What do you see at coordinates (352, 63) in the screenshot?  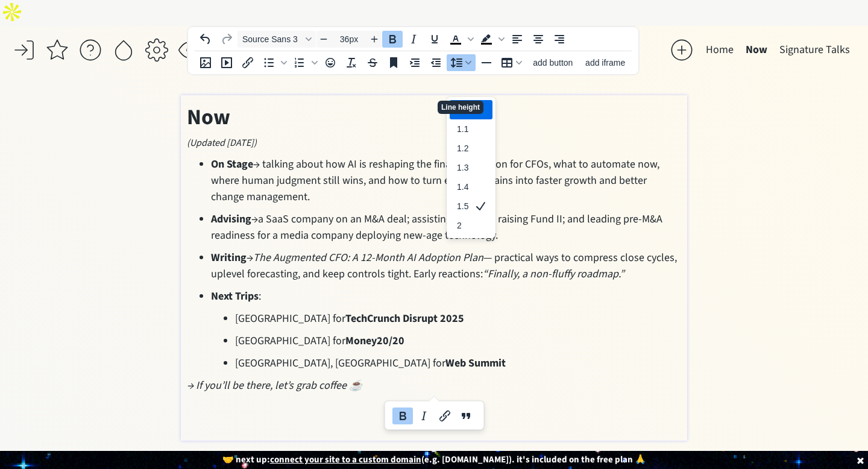 I see `button: Clear formatting` at bounding box center [352, 63].